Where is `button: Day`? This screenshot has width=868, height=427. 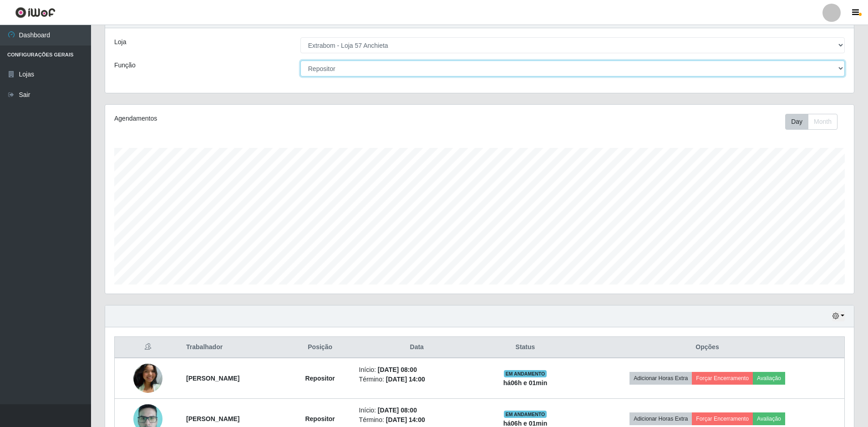 button: Day is located at coordinates (797, 122).